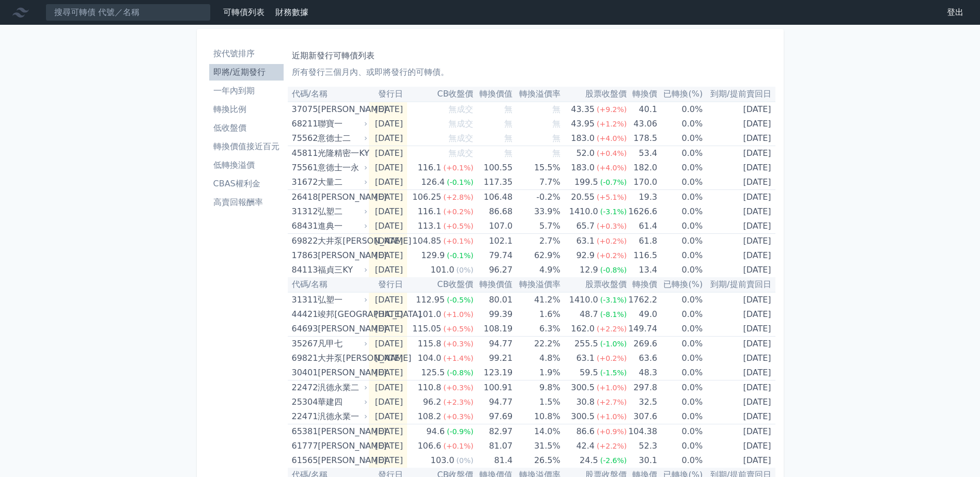  I want to click on div: 112.95, so click(430, 300).